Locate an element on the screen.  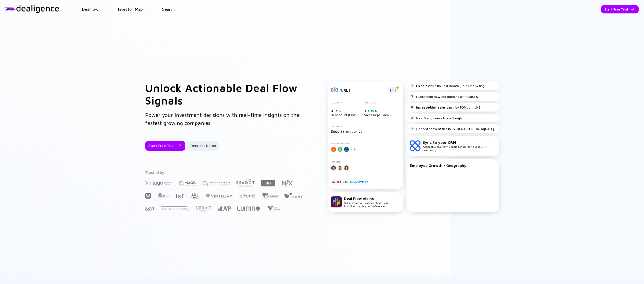
img: Strait Capital is located at coordinates (204, 209).